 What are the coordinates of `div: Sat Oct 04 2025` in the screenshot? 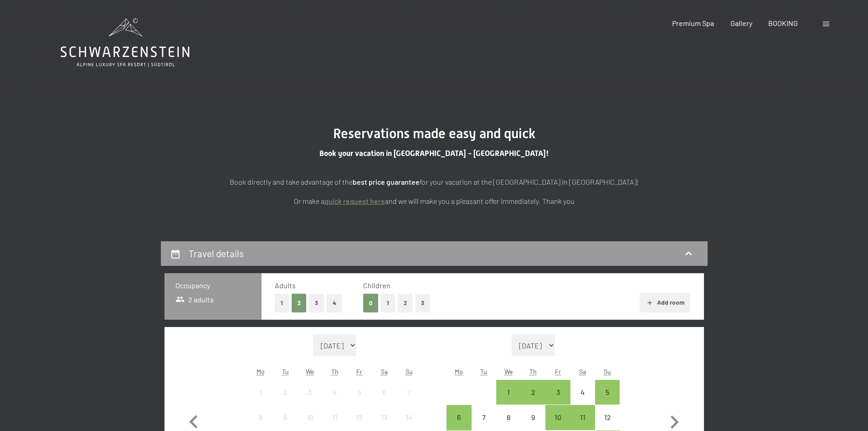 It's located at (583, 392).